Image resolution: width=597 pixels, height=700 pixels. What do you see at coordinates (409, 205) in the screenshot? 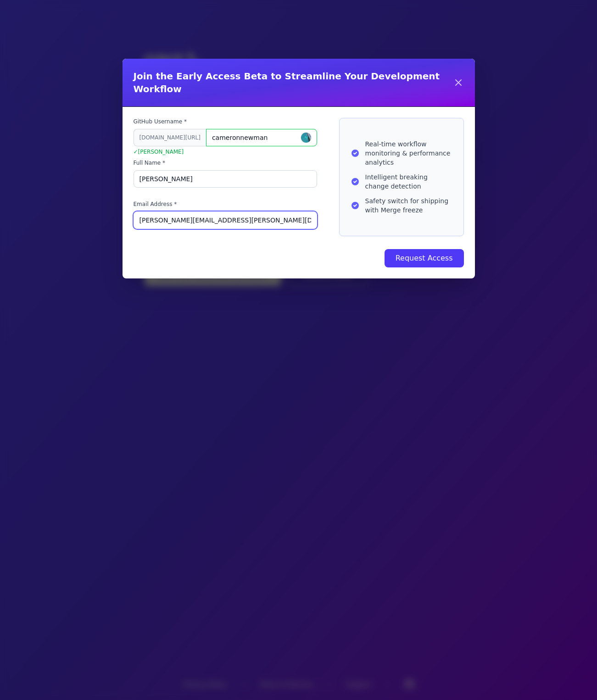
I see `span: Safety switch for shipping with Merge freeze` at bounding box center [409, 205].